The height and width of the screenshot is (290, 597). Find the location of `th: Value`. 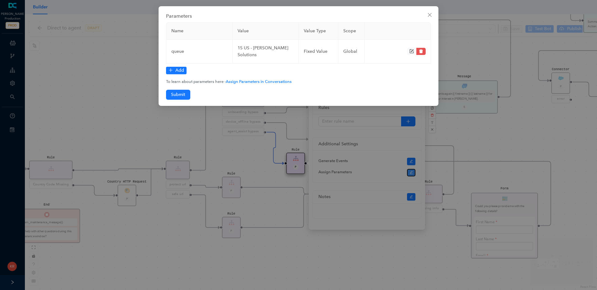

th: Value is located at coordinates (265, 31).